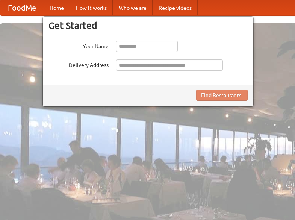  I want to click on label: Delivery Address, so click(78, 64).